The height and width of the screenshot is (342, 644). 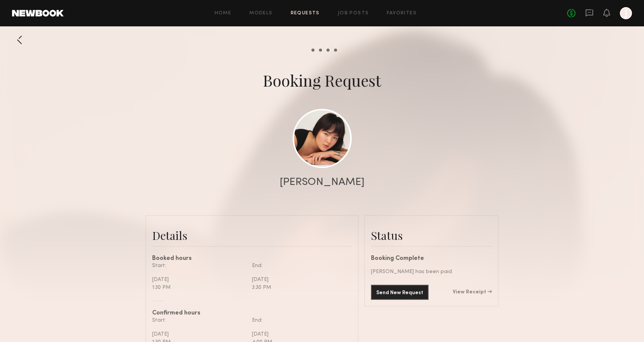 What do you see at coordinates (223, 13) in the screenshot?
I see `a: Home` at bounding box center [223, 13].